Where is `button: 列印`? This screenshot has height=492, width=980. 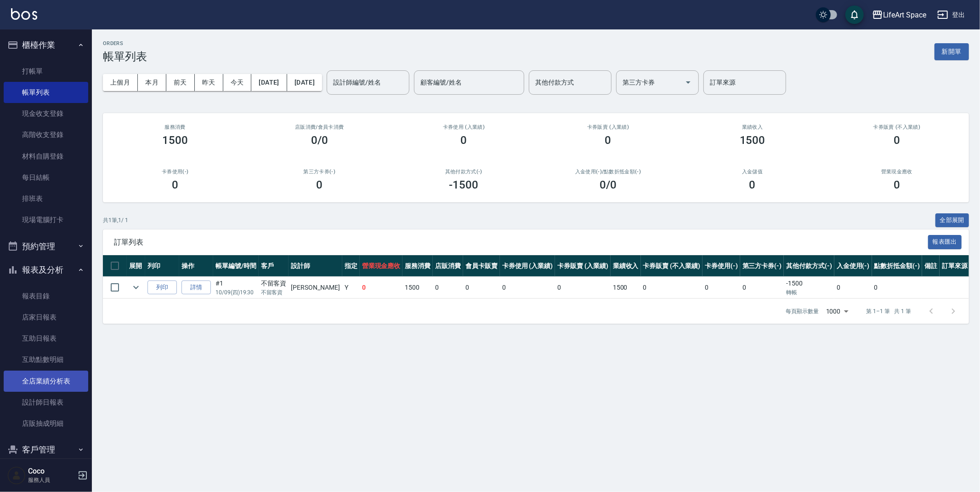
button: 列印 is located at coordinates (162, 288).